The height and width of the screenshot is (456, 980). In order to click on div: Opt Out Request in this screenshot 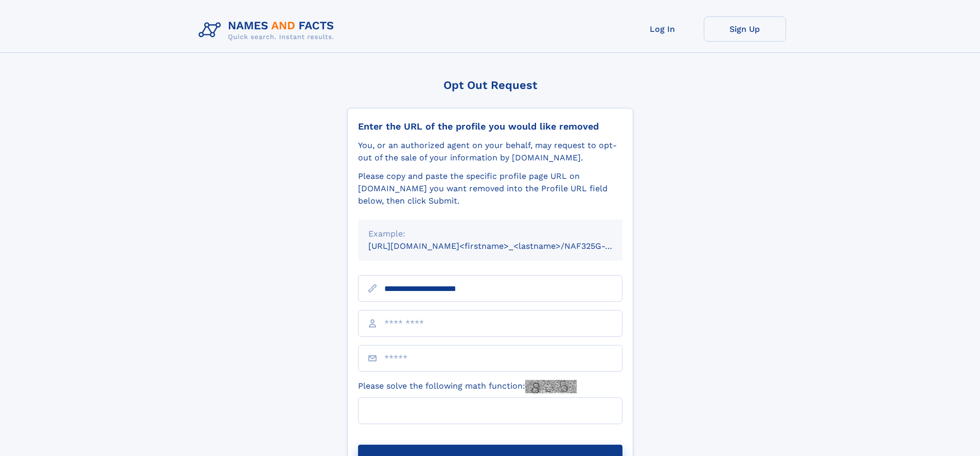, I will do `click(490, 85)`.